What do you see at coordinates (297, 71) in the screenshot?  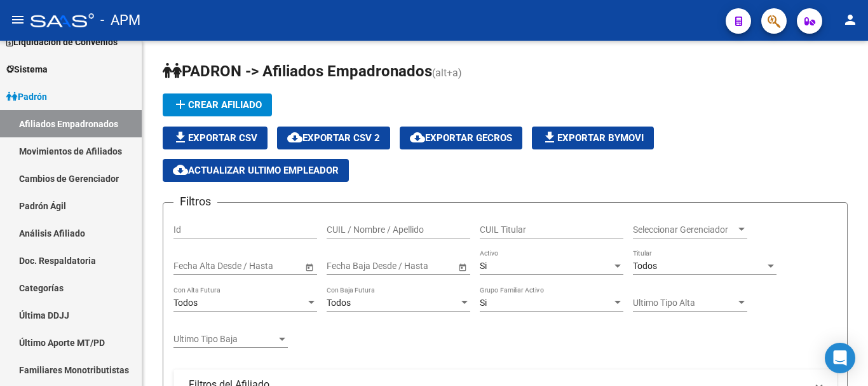 I see `span: PADRON -> Afiliados Empadronados` at bounding box center [297, 71].